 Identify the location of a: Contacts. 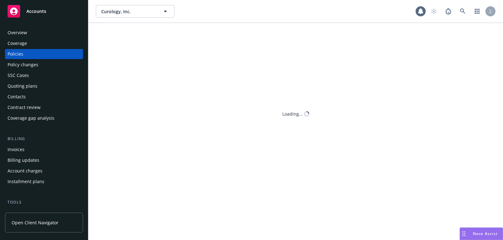
(44, 97).